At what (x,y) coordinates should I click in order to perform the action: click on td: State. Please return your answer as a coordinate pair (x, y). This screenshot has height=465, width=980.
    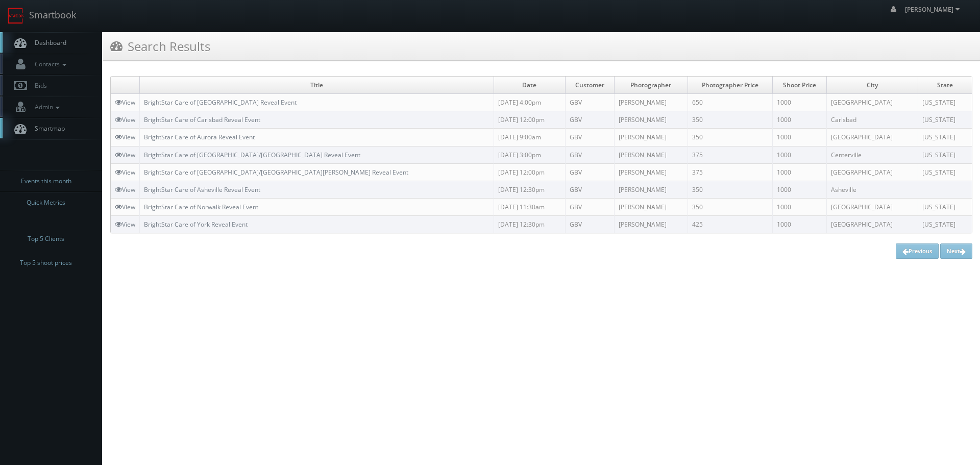
    Looking at the image, I should click on (945, 85).